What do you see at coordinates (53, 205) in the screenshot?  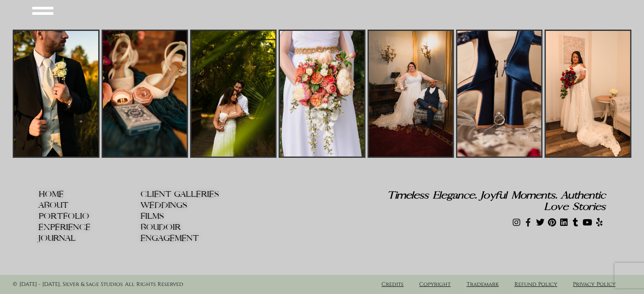 I see `span: ABOUT` at bounding box center [53, 205].